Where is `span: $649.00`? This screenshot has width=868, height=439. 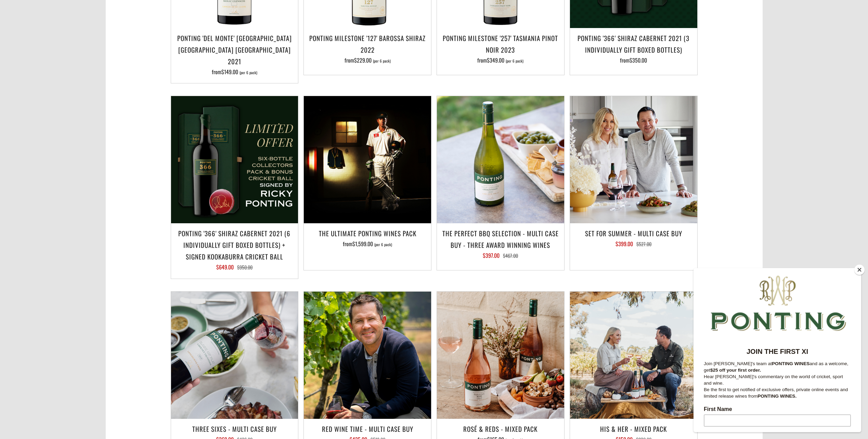 span: $649.00 is located at coordinates (225, 267).